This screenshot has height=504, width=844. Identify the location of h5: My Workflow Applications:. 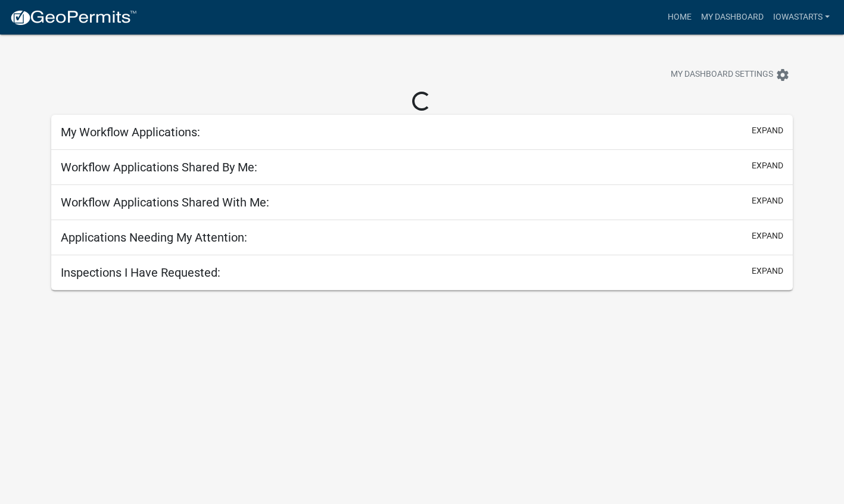
(131, 132).